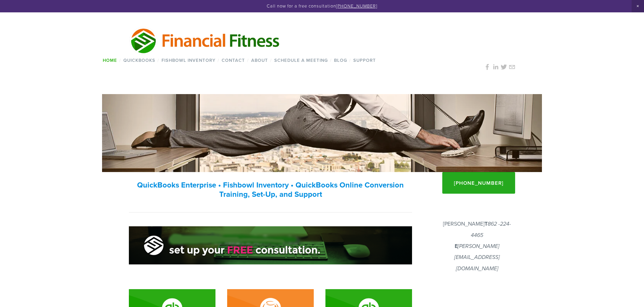 Image resolution: width=644 pixels, height=307 pixels. Describe the element at coordinates (365, 60) in the screenshot. I see `a: Support` at that location.